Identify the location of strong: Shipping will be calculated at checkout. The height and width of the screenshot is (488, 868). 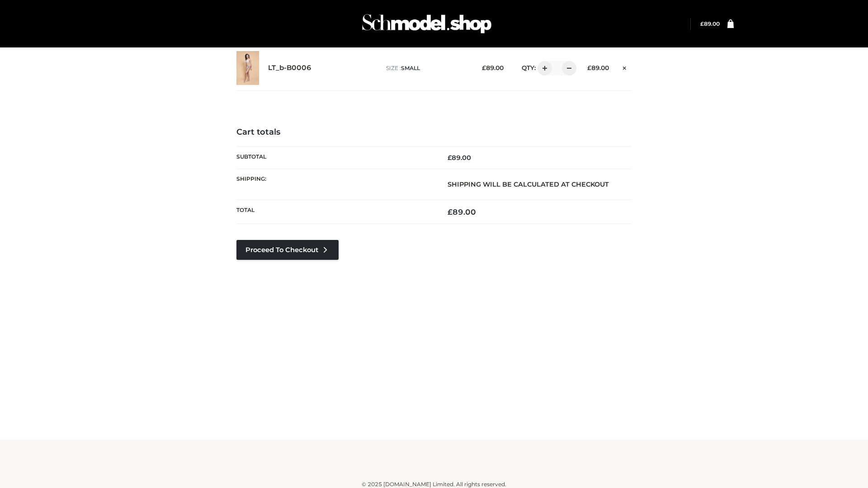
(528, 185).